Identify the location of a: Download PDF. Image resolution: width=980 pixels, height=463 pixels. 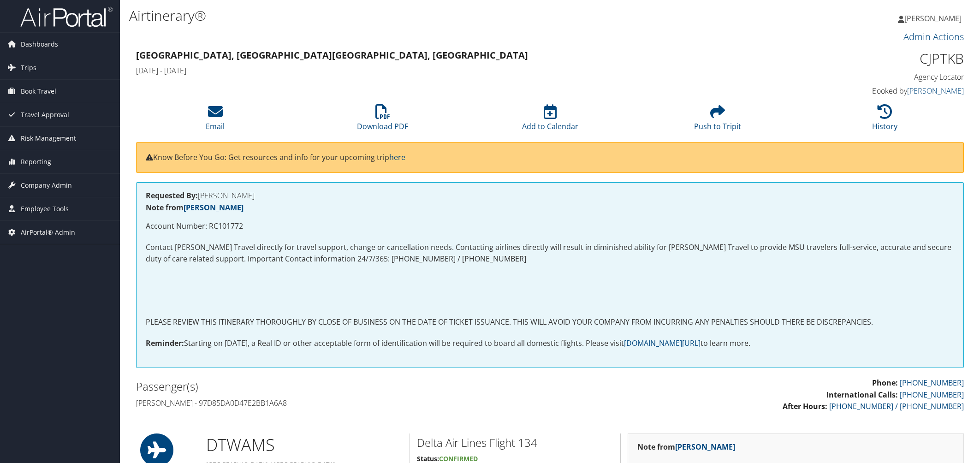
(382, 121).